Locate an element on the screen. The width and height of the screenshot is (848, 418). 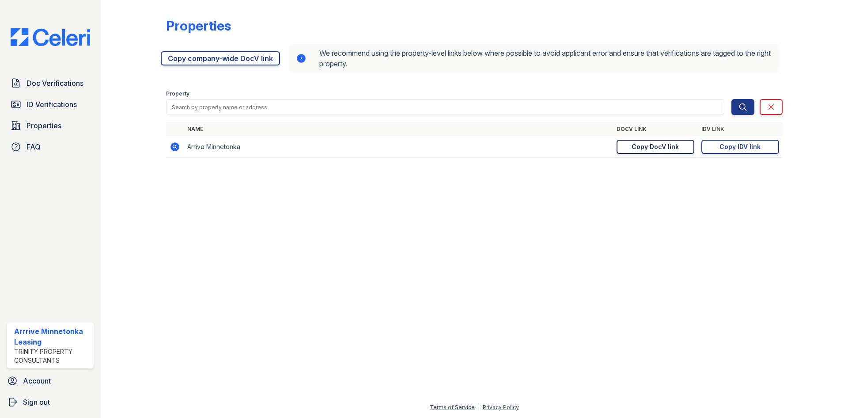
a: Privacy Policy is located at coordinates (501, 406).